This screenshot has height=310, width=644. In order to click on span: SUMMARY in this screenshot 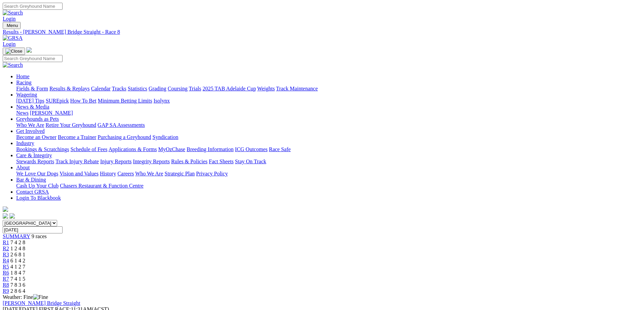, I will do `click(16, 236)`.